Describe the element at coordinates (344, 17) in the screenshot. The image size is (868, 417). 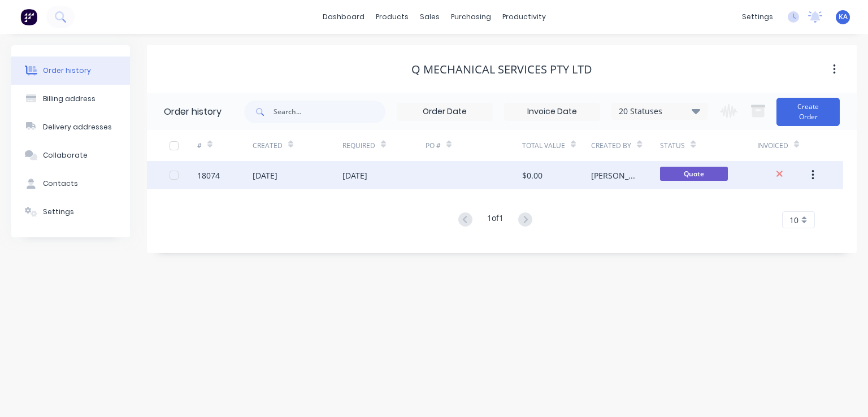
I see `a: dashboard` at that location.